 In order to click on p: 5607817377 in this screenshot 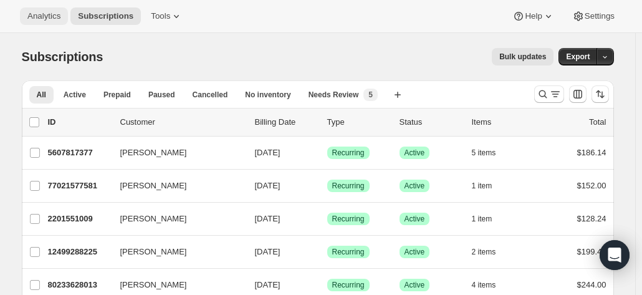, I will do `click(79, 153)`.